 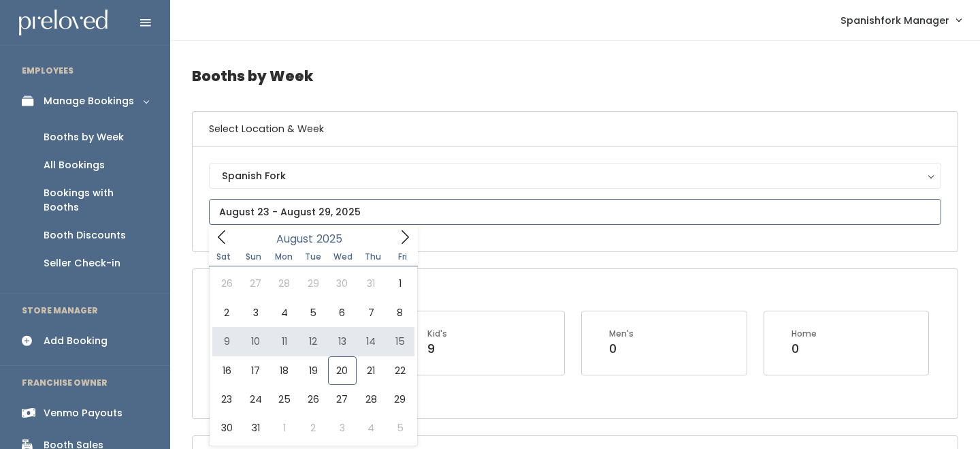 What do you see at coordinates (342, 341) in the screenshot?
I see `span: August 13, 2025` at bounding box center [342, 341].